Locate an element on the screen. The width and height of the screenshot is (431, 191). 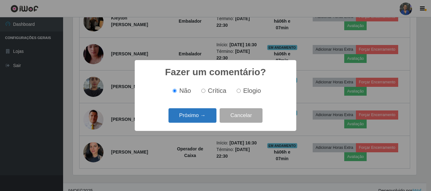
span: Elogio is located at coordinates (252, 91).